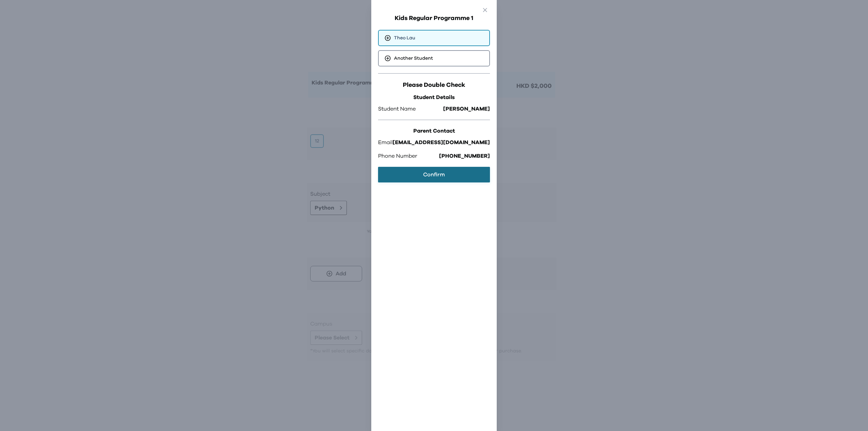 This screenshot has width=868, height=431. What do you see at coordinates (434, 38) in the screenshot?
I see `div: Theo Lau` at bounding box center [434, 38].